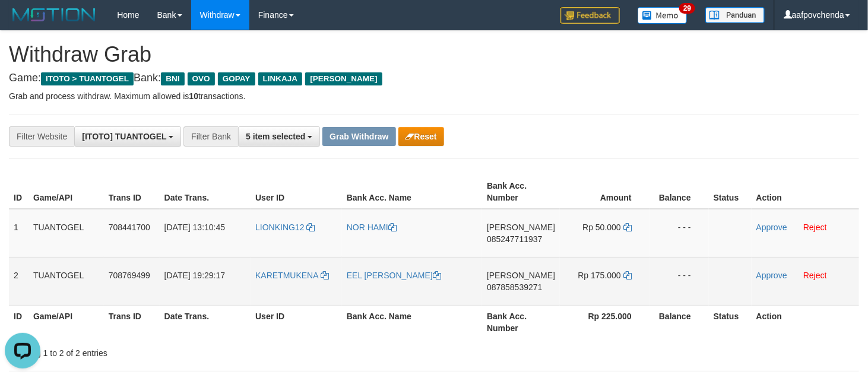 This screenshot has width=868, height=378. Describe the element at coordinates (236, 79) in the screenshot. I see `span: GOPAY` at that location.